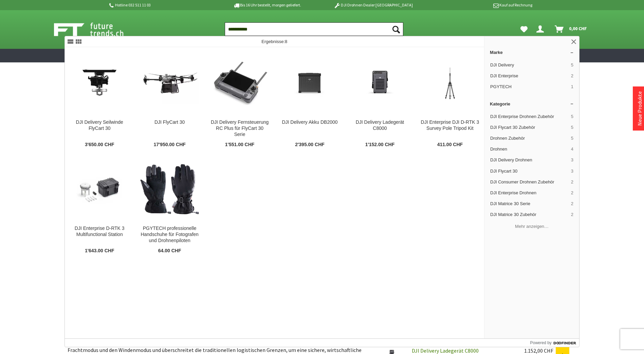 This screenshot has height=354, width=644. What do you see at coordinates (532, 226) in the screenshot?
I see `button: Mehr anzeigen…` at bounding box center [532, 226].